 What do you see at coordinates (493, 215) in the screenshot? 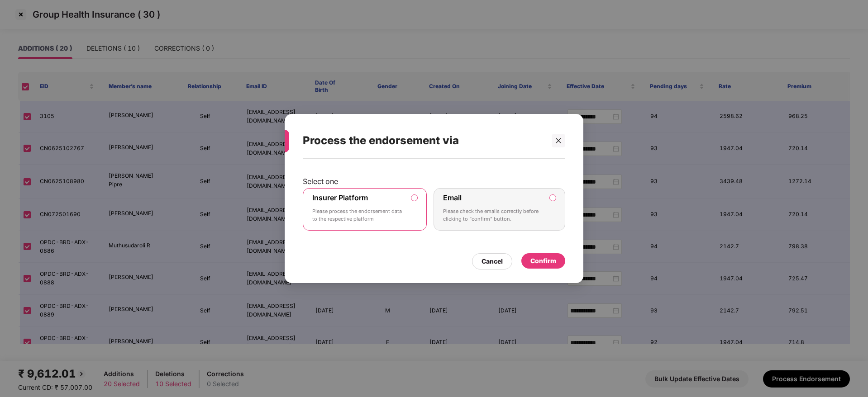
I see `p: Please check the emails correctly before clicking to “confirm” button.` at bounding box center [493, 215].